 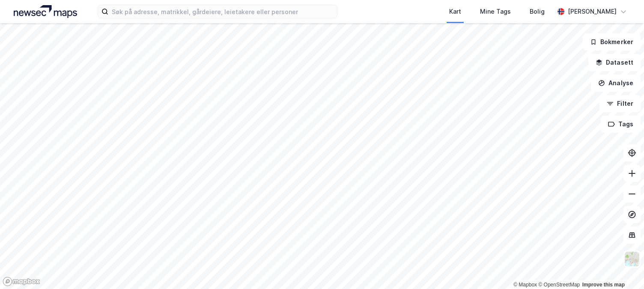 I want to click on img: logo.a4113a55bc3d86da70a041830d287a7e.svg, so click(x=46, y=12).